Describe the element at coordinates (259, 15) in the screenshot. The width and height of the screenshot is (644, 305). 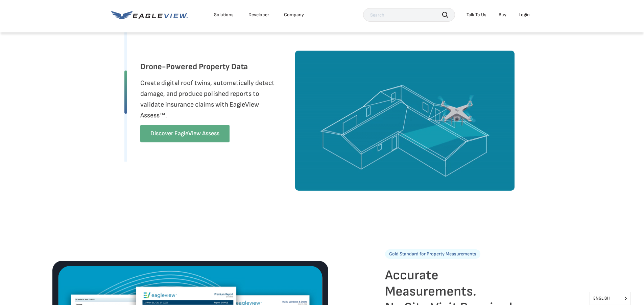
I see `a: Developer` at that location.